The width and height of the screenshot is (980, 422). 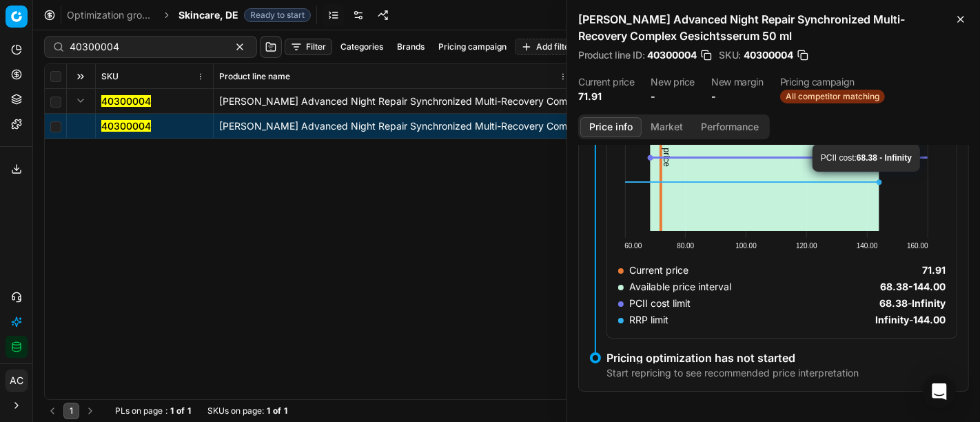 I want to click on button: Performance, so click(x=730, y=127).